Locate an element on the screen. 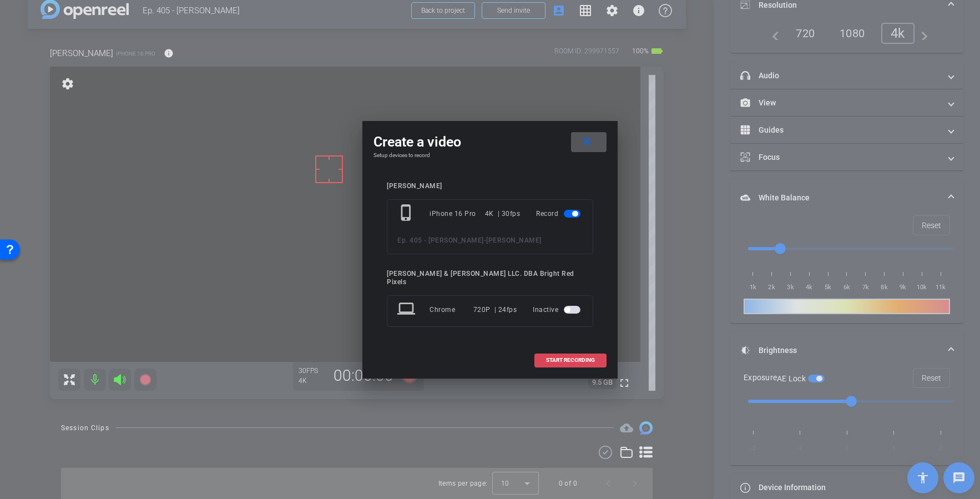 The width and height of the screenshot is (980, 499). div: Create a video is located at coordinates (490, 142).